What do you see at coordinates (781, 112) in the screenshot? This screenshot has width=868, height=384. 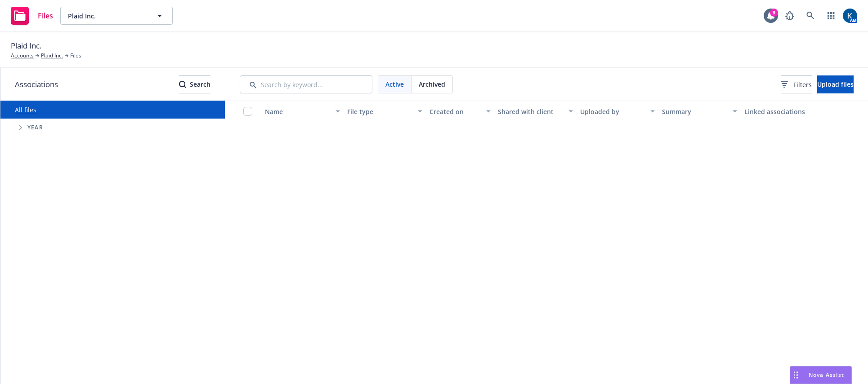 I see `button: Linked associations` at bounding box center [781, 112].